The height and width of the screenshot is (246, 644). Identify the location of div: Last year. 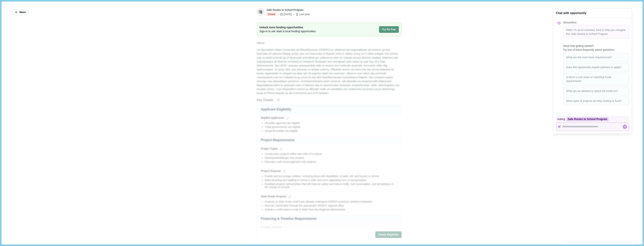
(301, 14).